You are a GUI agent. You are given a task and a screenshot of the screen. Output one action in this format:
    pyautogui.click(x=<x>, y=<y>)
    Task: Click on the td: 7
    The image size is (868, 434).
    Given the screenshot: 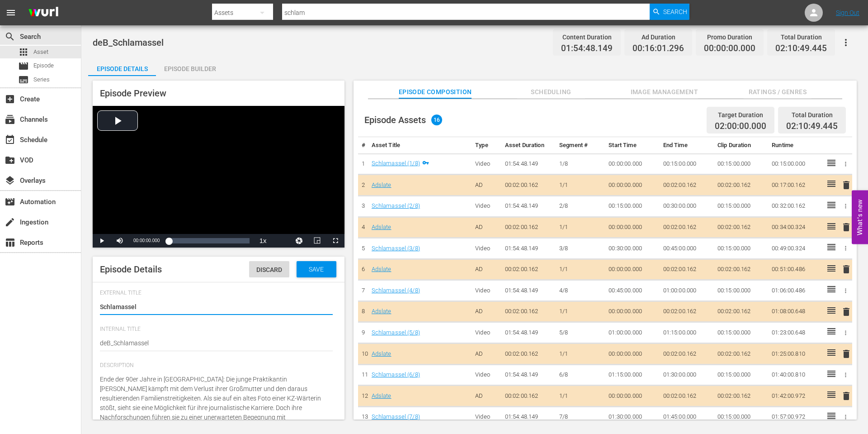 What is the action you would take?
    pyautogui.click(x=363, y=291)
    